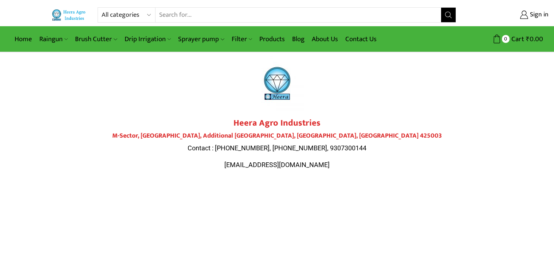 The height and width of the screenshot is (253, 554). I want to click on span: Sign in, so click(539, 15).